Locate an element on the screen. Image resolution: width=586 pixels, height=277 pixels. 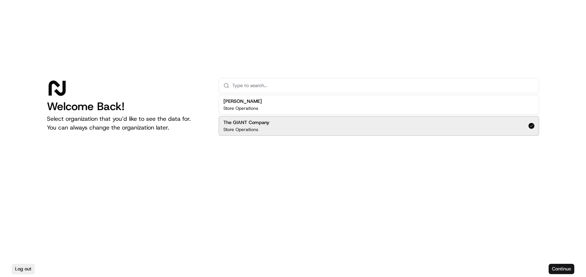
h2: The GIANT Company is located at coordinates (247, 123).